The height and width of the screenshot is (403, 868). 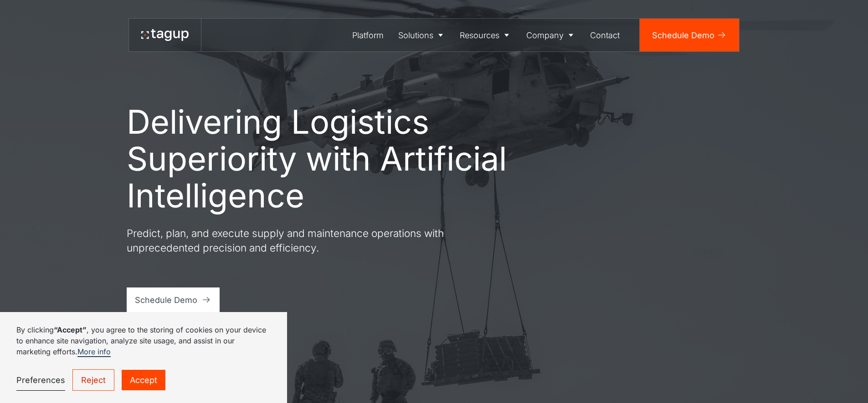 I want to click on div: Platform, so click(x=368, y=35).